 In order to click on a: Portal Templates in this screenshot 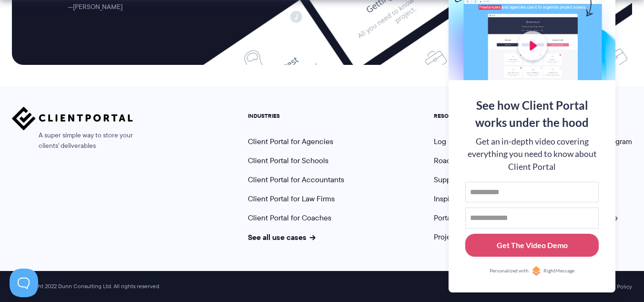, I will do `click(461, 218)`.